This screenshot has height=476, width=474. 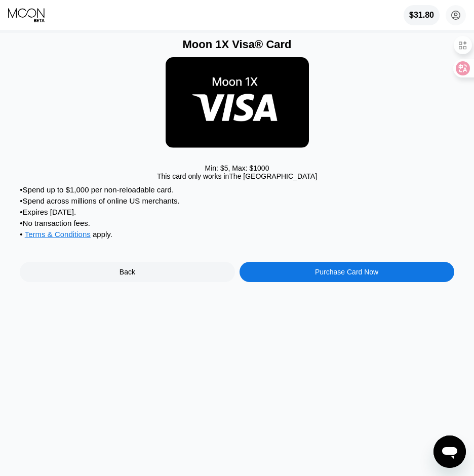 What do you see at coordinates (236, 235) in the screenshot?
I see `div: • apply .` at bounding box center [236, 235].